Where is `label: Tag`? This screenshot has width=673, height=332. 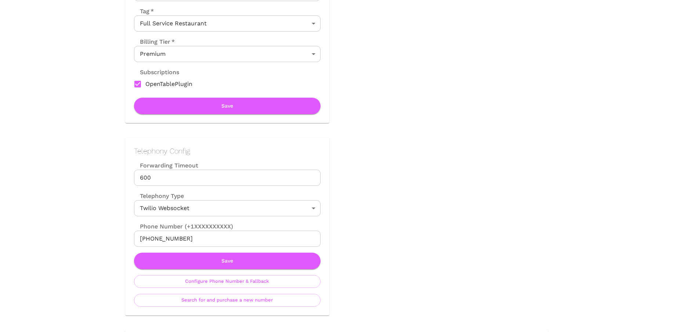
label: Tag is located at coordinates (144, 11).